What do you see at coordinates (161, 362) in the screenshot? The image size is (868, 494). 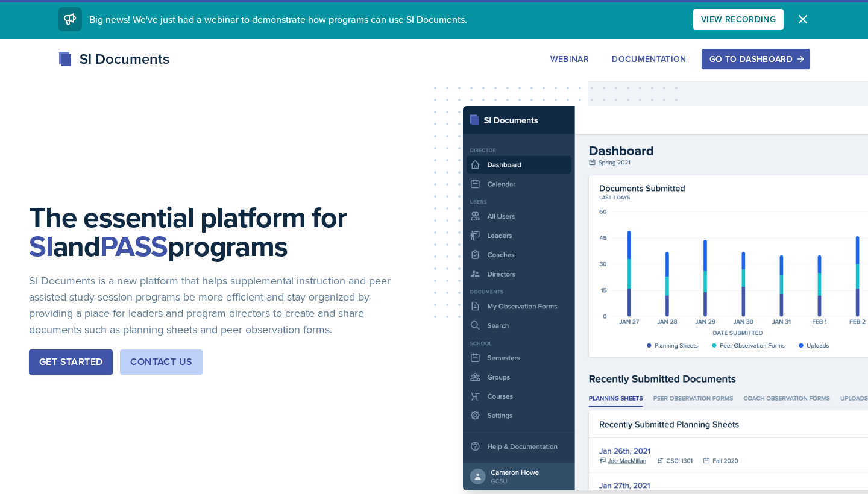 I see `button: Contact Us` at bounding box center [161, 362].